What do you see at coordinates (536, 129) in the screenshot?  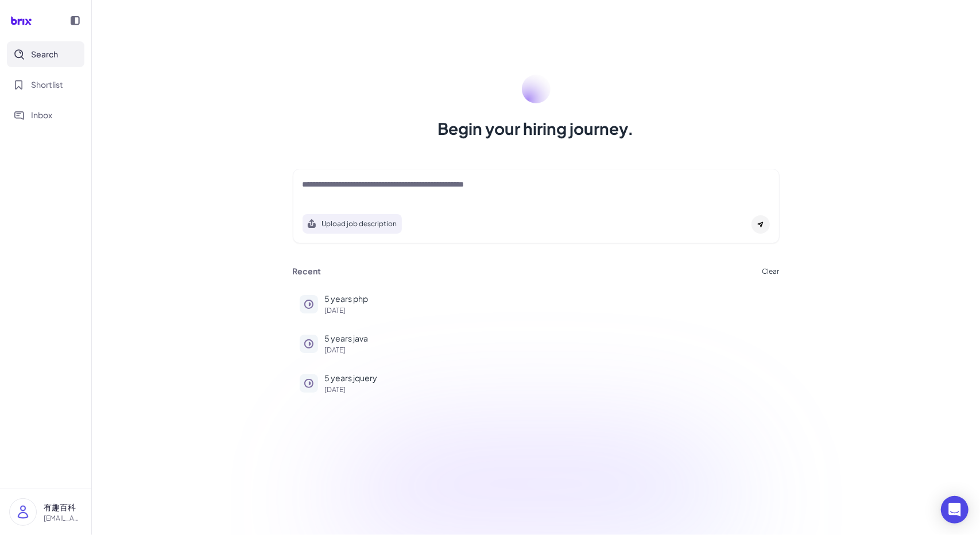 I see `h1: Begin your hiring journey.` at bounding box center [536, 129].